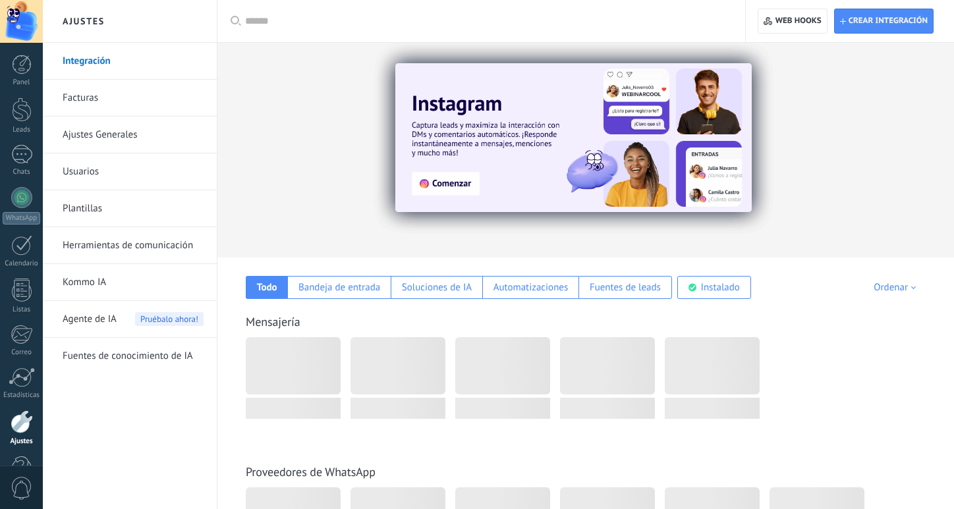 Image resolution: width=954 pixels, height=509 pixels. What do you see at coordinates (799, 21) in the screenshot?
I see `span: Web hooks` at bounding box center [799, 21].